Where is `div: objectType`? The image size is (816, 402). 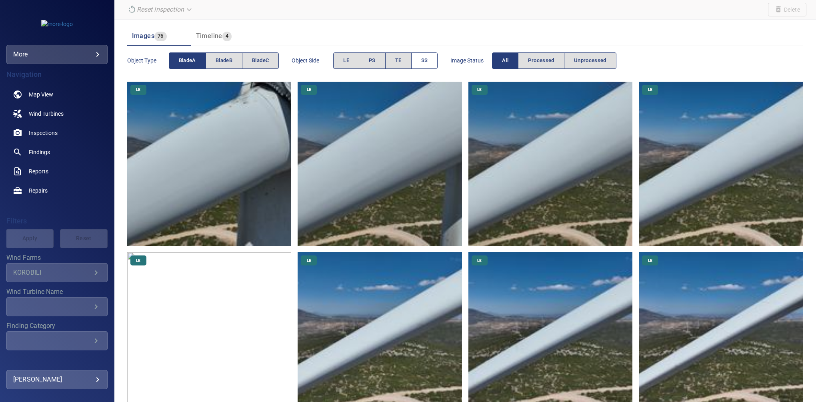
div: objectType is located at coordinates (224, 60).